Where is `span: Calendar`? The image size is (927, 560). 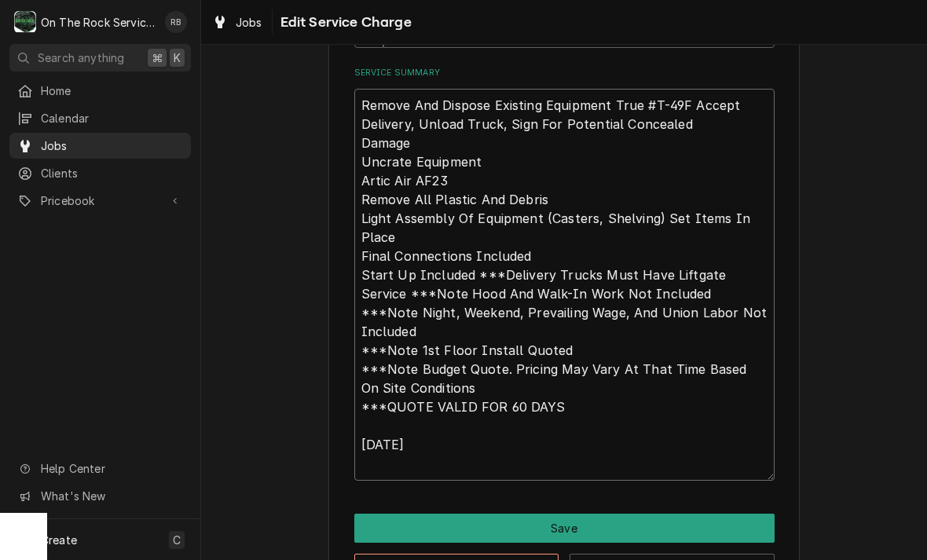 span: Calendar is located at coordinates (111, 118).